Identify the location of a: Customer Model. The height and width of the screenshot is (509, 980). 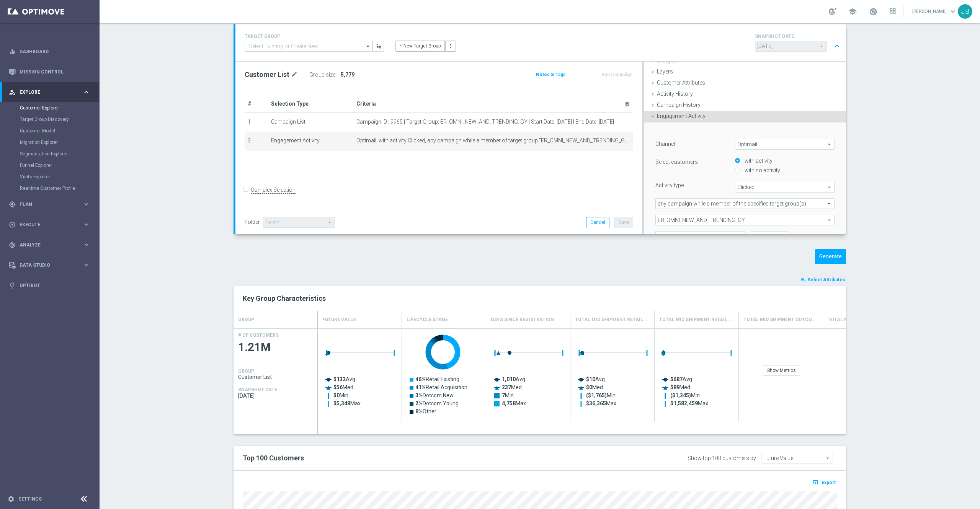
(50, 131).